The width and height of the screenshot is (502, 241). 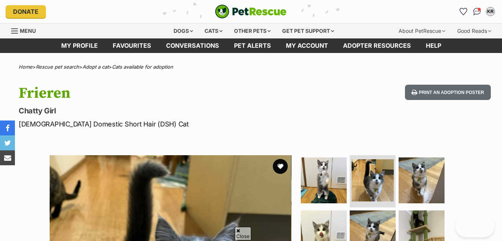 What do you see at coordinates (307, 46) in the screenshot?
I see `a: My account` at bounding box center [307, 46].